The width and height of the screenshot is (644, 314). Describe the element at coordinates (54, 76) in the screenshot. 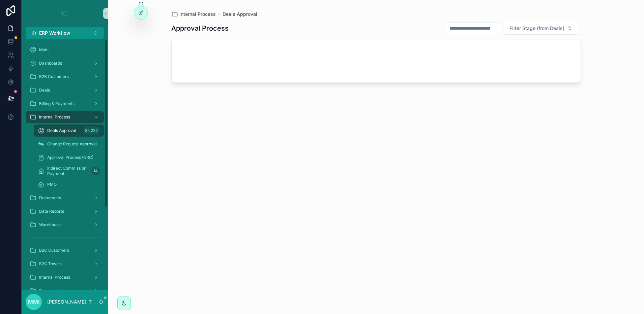

I see `span: B2B Customers` at that location.